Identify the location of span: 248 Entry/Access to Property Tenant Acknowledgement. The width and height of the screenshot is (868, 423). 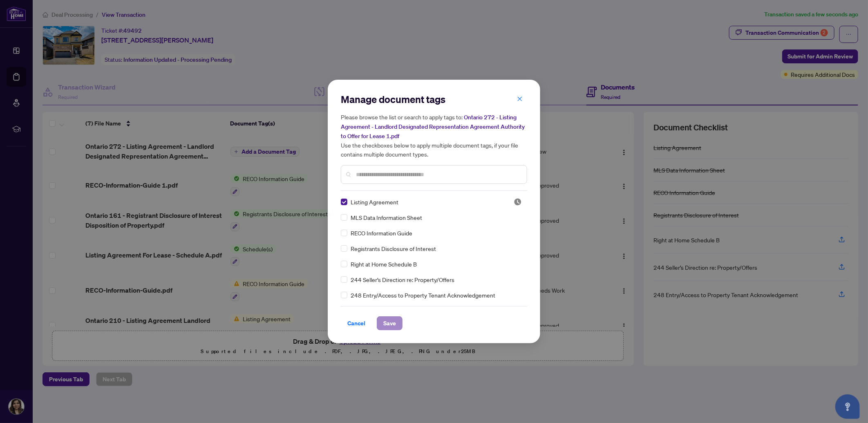
(423, 295).